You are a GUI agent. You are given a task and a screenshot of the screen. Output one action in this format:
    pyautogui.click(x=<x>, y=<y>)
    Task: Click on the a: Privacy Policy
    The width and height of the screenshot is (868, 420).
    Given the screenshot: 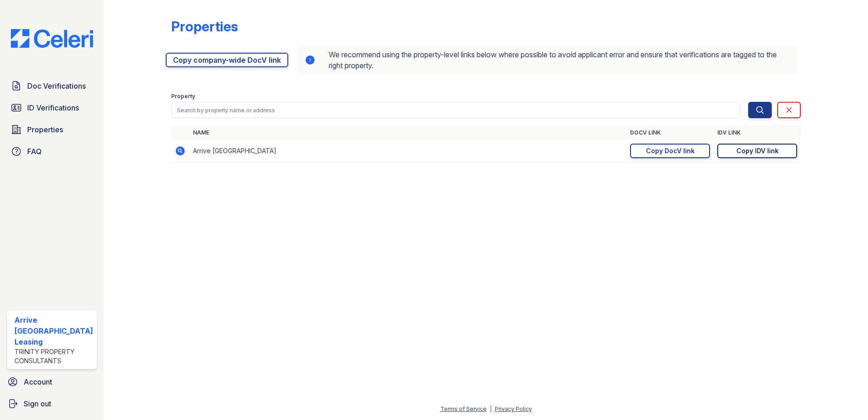 What is the action you would take?
    pyautogui.click(x=513, y=408)
    